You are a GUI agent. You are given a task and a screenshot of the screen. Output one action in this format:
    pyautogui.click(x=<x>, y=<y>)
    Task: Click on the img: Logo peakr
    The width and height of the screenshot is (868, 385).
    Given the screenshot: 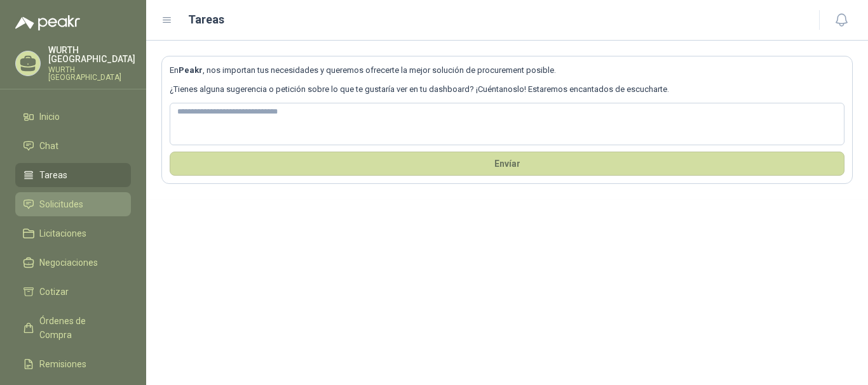 What is the action you would take?
    pyautogui.click(x=48, y=23)
    